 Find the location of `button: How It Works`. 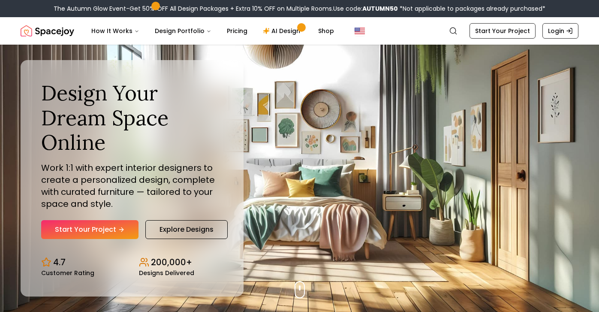

button: How It Works is located at coordinates (115, 31).